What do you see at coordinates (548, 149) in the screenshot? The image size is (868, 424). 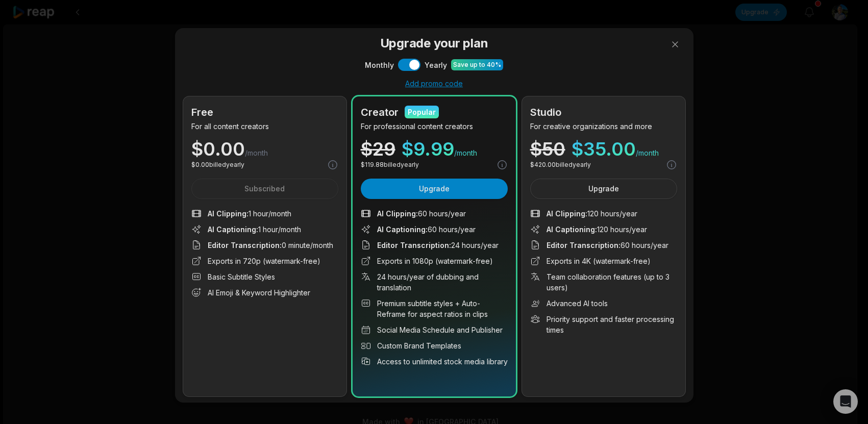 I see `div: $ 50` at bounding box center [548, 149].